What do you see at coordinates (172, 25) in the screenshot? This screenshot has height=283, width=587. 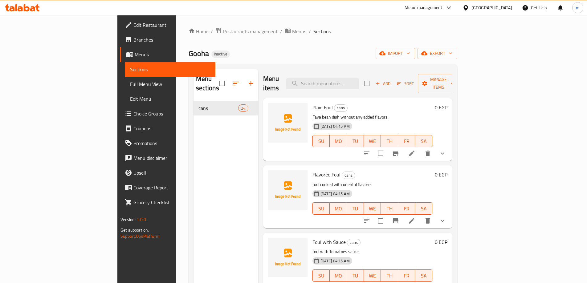 I see `span: Edit Restaurant` at bounding box center [172, 25].